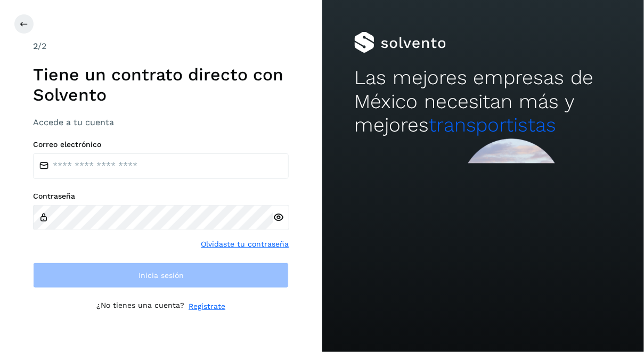 Image resolution: width=644 pixels, height=352 pixels. What do you see at coordinates (161, 276) in the screenshot?
I see `button: Inicia sesión` at bounding box center [161, 276].